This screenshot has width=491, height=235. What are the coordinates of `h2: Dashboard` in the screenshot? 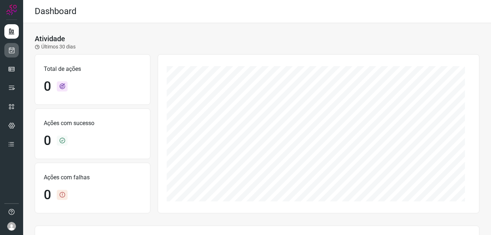 It's located at (56, 11).